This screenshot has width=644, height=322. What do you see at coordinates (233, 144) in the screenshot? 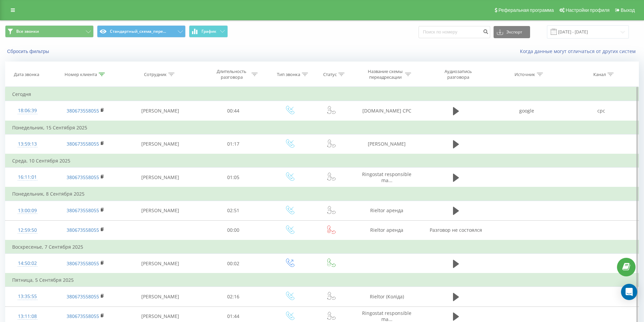
I see `td: 01:17` at bounding box center [233, 144].